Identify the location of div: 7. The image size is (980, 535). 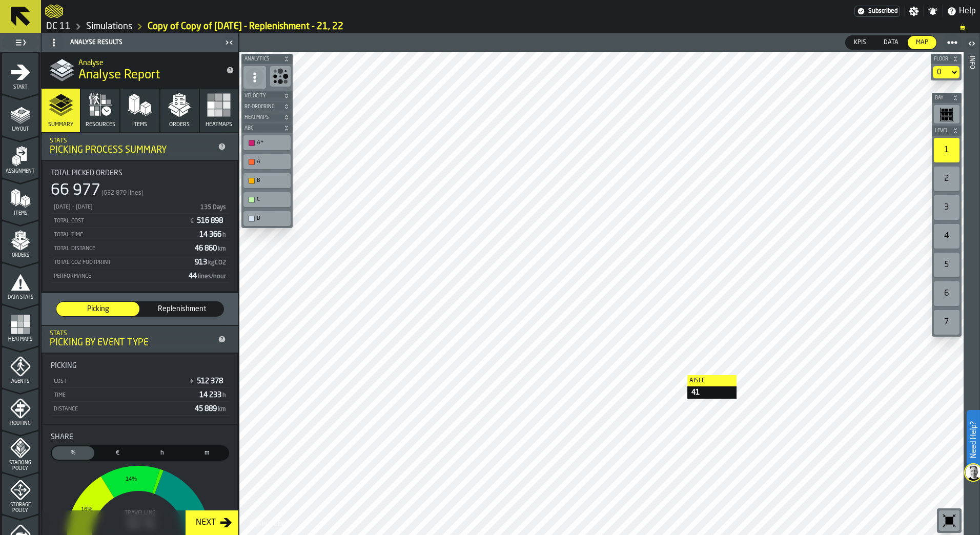
(946, 323).